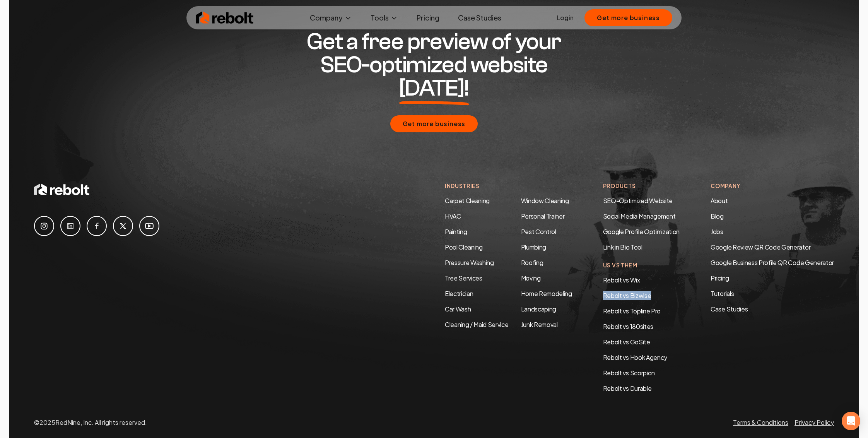  I want to click on h4: Company, so click(772, 185).